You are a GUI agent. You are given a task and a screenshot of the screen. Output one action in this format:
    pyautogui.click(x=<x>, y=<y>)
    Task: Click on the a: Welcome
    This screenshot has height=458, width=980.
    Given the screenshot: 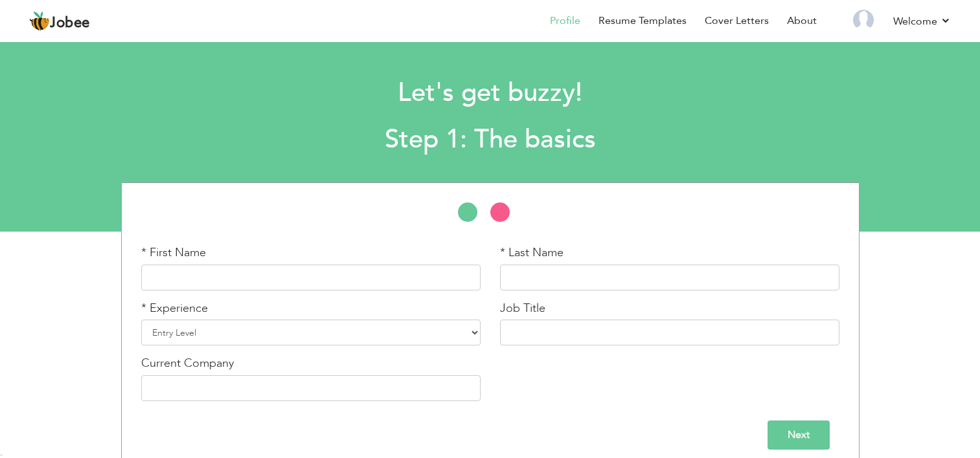 What is the action you would take?
    pyautogui.click(x=922, y=21)
    